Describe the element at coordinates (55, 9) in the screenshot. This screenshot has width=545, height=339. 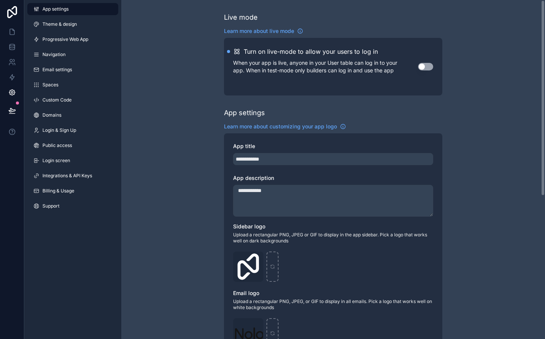
I see `span: App settings` at that location.